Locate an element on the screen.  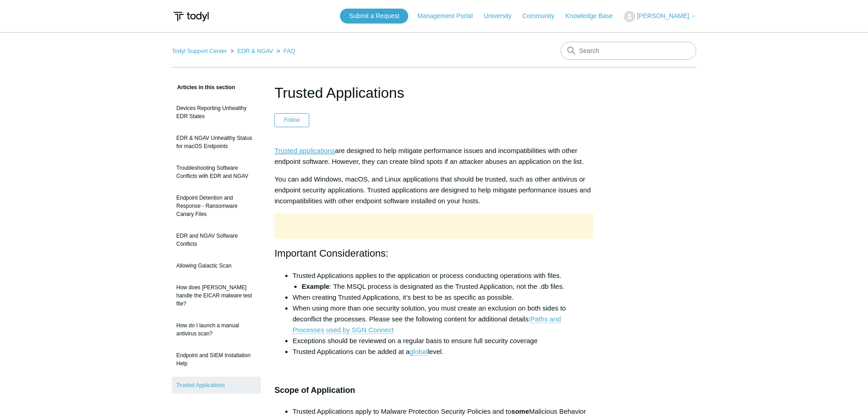
h3: Scope of Application is located at coordinates (434, 390).